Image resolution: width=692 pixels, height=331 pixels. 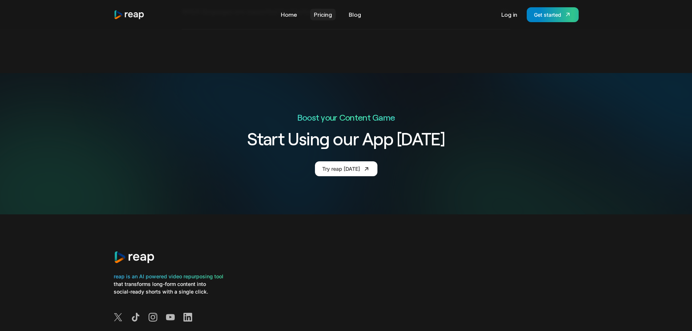 I want to click on div: that transforms long-form content into social-ready shorts with a single click., so click(x=169, y=288).